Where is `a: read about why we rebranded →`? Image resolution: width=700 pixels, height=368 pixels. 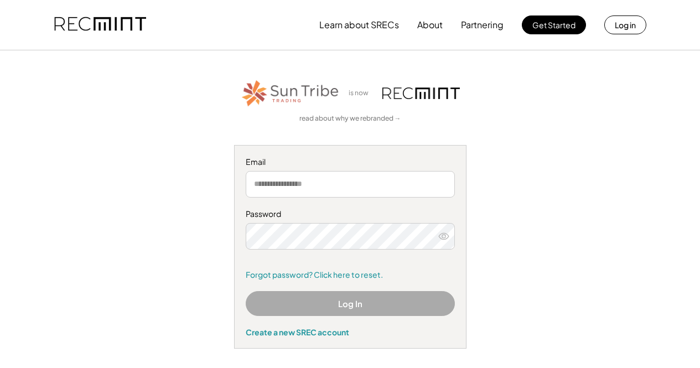 a: read about why we rebranded → is located at coordinates (350, 118).